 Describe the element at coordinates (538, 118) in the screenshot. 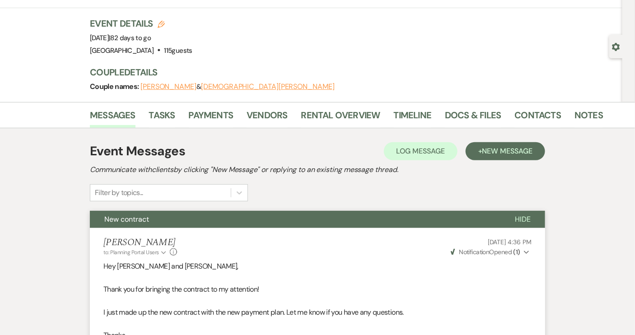

I see `a: Contacts` at that location.